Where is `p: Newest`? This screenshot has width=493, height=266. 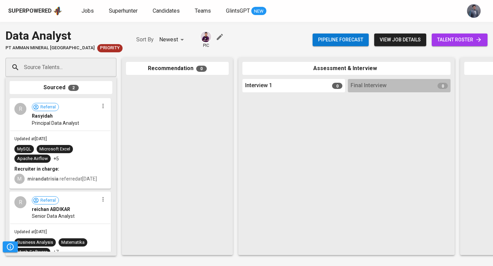 p: Newest is located at coordinates (168, 40).